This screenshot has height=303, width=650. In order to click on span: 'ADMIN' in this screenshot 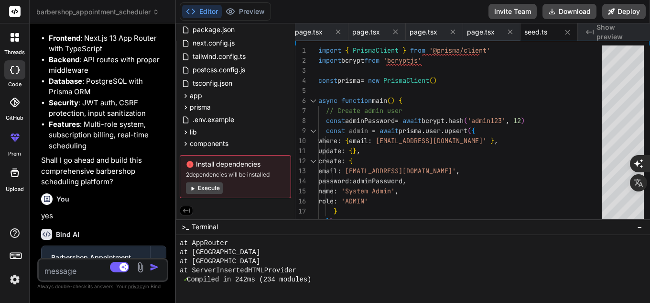, I will do `click(355, 201)`.